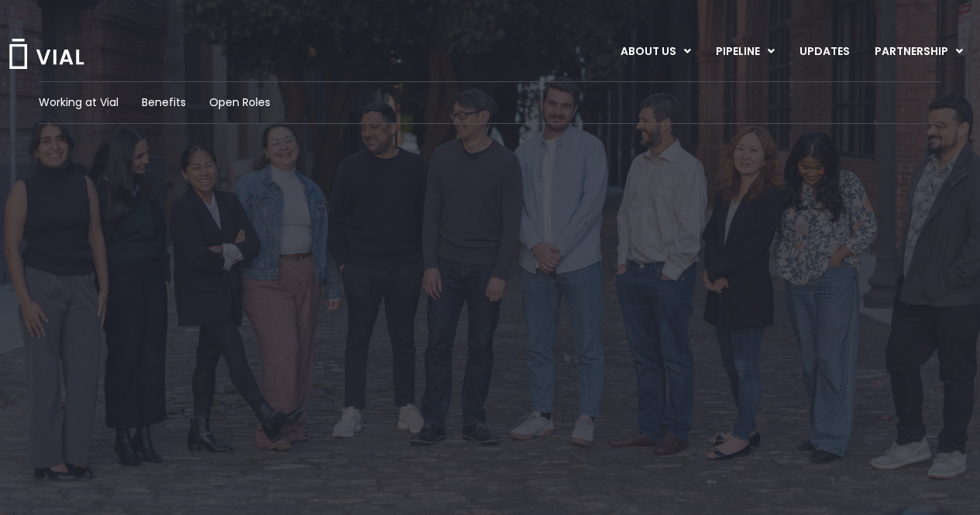 Image resolution: width=980 pixels, height=515 pixels. Describe the element at coordinates (919, 52) in the screenshot. I see `a: PARTNERSHIPMenu Toggle` at that location.